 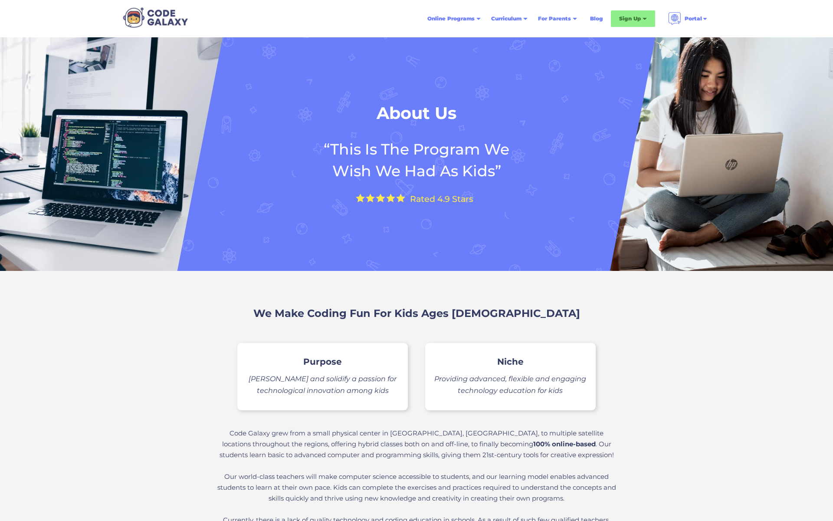 I want to click on div: For Parents, so click(x=555, y=19).